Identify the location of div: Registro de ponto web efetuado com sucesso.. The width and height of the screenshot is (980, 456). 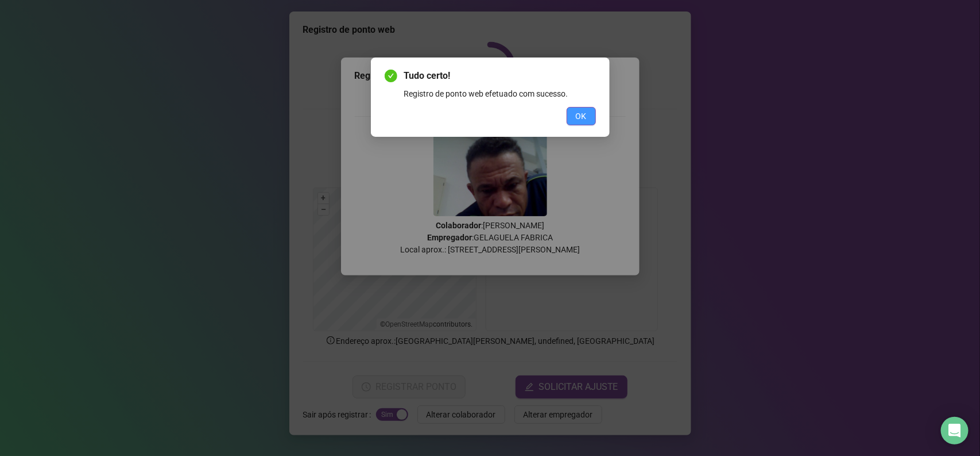
(500, 94).